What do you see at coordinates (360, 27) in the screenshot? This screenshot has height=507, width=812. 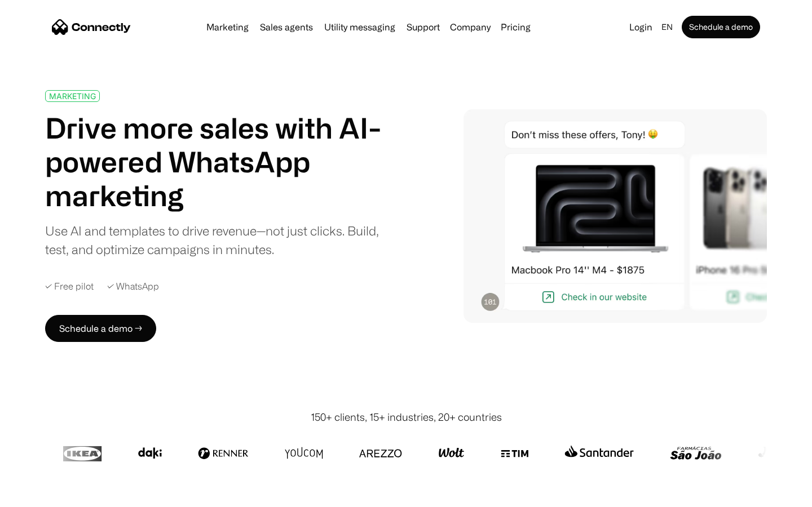 I see `a: Utility messaging` at bounding box center [360, 27].